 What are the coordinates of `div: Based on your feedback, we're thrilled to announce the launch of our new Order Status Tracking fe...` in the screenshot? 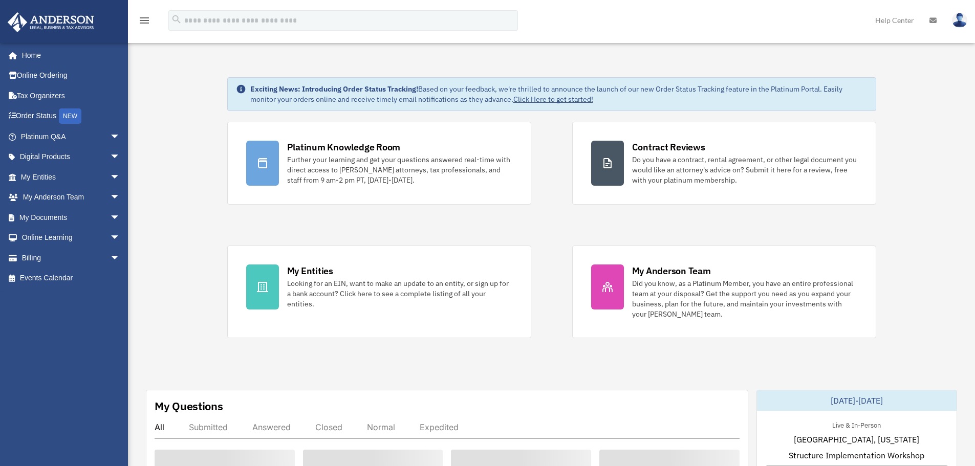 It's located at (559, 94).